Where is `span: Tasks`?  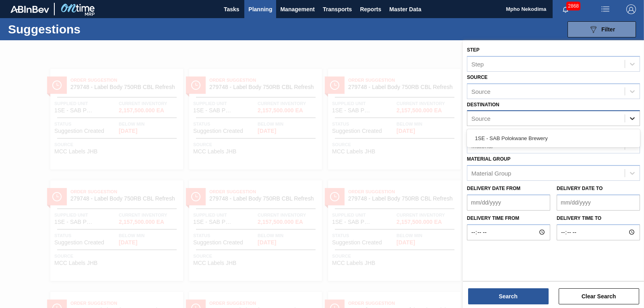
span: Tasks is located at coordinates (232, 9).